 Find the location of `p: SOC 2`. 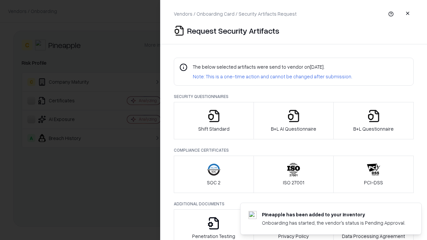

p: SOC 2 is located at coordinates (214, 183).